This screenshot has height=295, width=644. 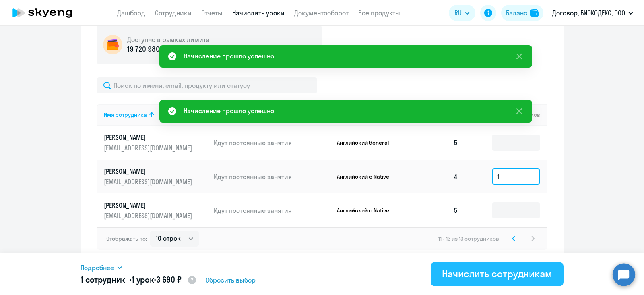 I want to click on span: Сбросить выбор, so click(x=231, y=280).